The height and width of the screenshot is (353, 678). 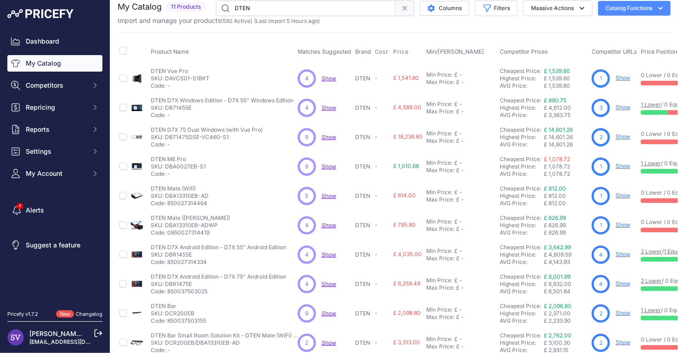 I want to click on p: Code: 850027314464, so click(x=180, y=204).